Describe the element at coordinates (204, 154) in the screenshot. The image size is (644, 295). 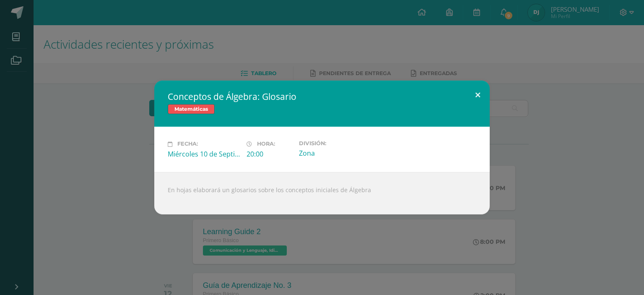
I see `div: Miércoles 10 de Septiembre` at that location.